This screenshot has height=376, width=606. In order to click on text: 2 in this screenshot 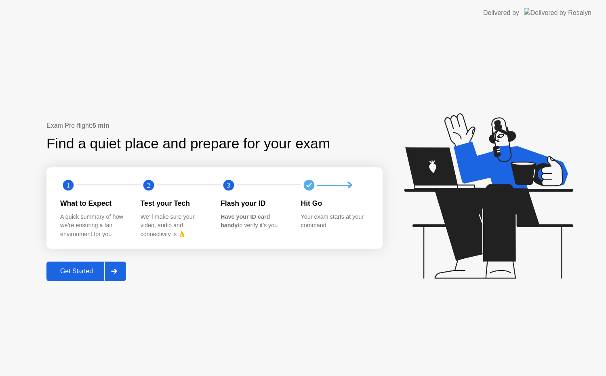, I will do `click(148, 185)`.